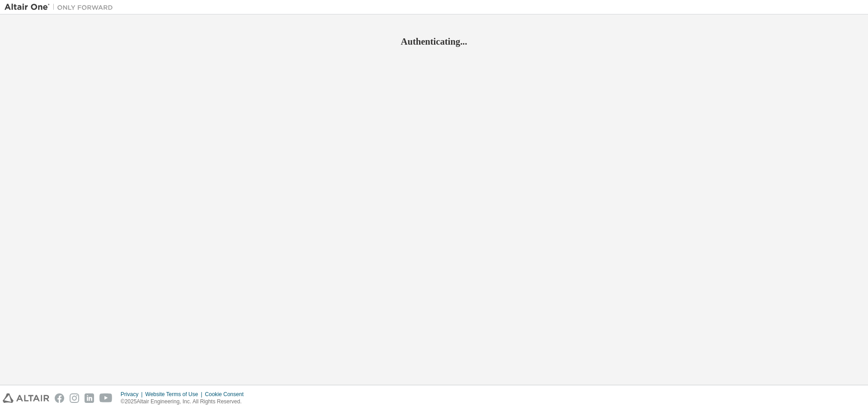 This screenshot has height=411, width=868. Describe the element at coordinates (106, 398) in the screenshot. I see `img: youtube.svg` at that location.